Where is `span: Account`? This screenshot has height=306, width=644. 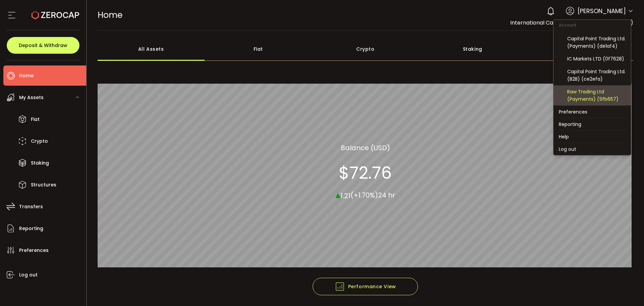 span: Account is located at coordinates (567, 25).